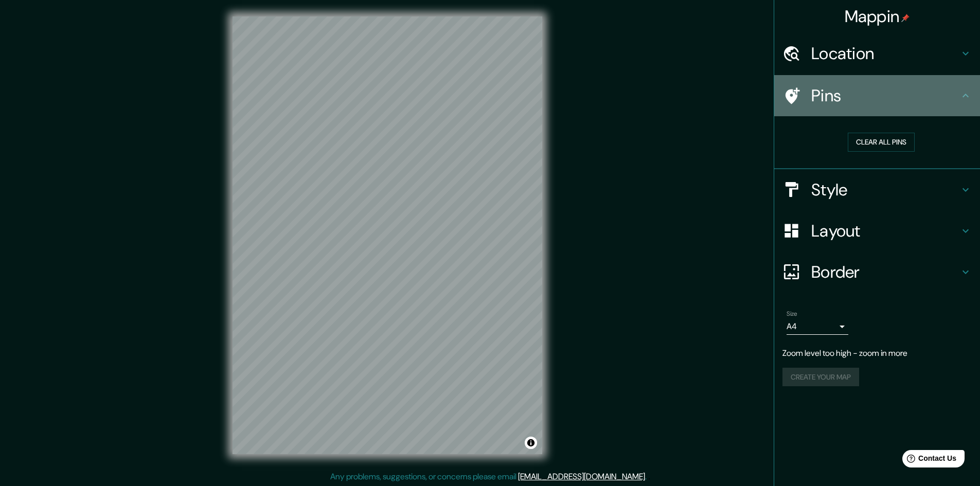 Image resolution: width=980 pixels, height=486 pixels. What do you see at coordinates (878, 272) in the screenshot?
I see `div: Border` at bounding box center [878, 272].